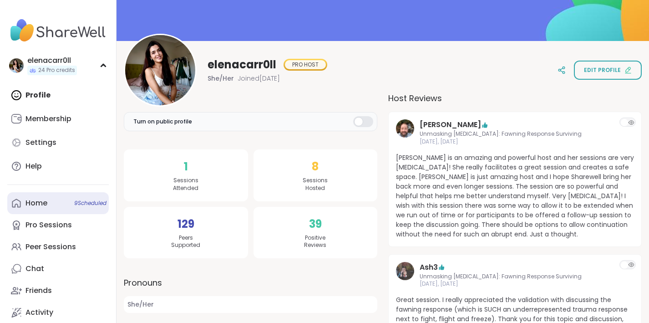 The width and height of the screenshot is (649, 323). I want to click on div: Membership, so click(48, 119).